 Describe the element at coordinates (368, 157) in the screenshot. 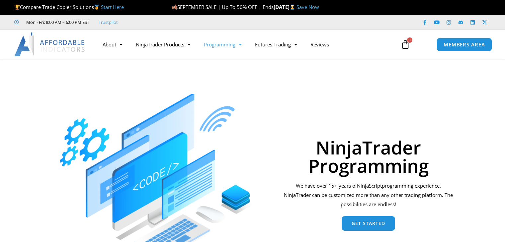

I see `h1: NinjaTrader Programming` at that location.